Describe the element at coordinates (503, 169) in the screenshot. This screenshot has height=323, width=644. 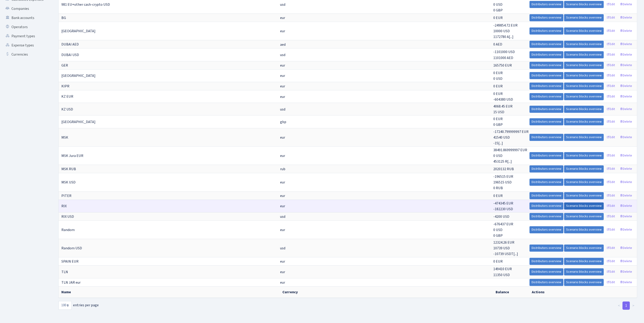
I see `span: 2020132 RUB` at that location.